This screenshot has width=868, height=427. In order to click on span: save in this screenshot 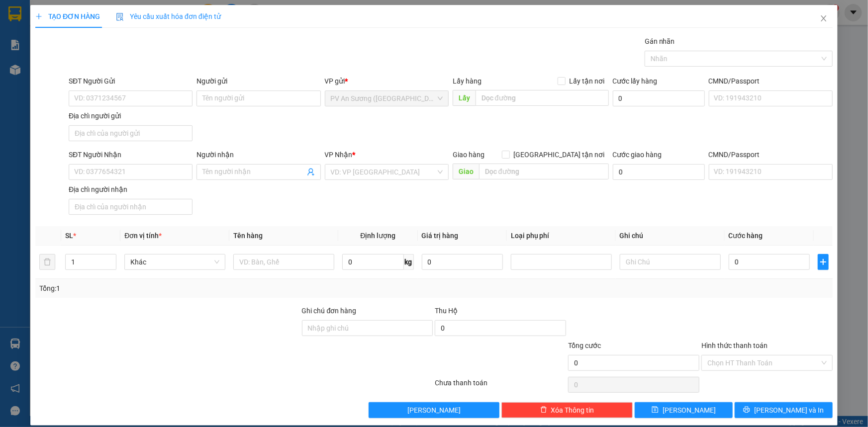, I will do `click(655, 410)`.